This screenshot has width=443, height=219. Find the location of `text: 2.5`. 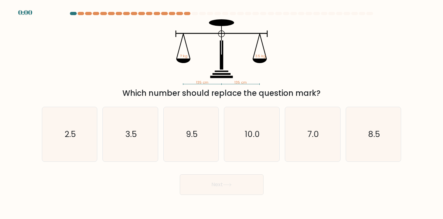

text: 2.5 is located at coordinates (70, 134).